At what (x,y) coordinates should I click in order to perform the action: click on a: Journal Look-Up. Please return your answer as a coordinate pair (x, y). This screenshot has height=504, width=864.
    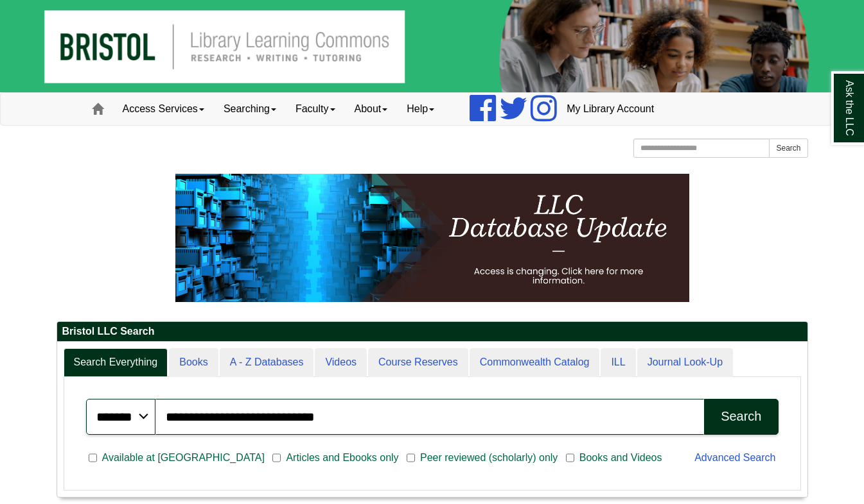
    Looking at the image, I should click on (685, 363).